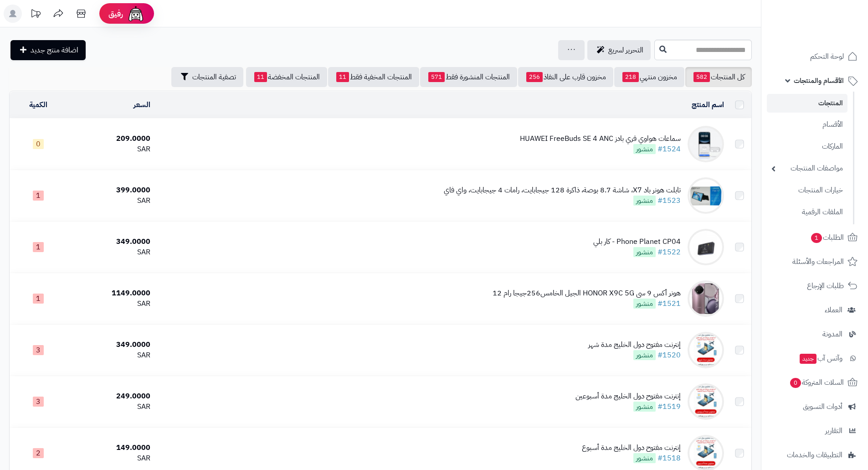 Image resolution: width=868 pixels, height=470 pixels. Describe the element at coordinates (287, 77) in the screenshot. I see `a: المنتجات المخفضة11` at that location.